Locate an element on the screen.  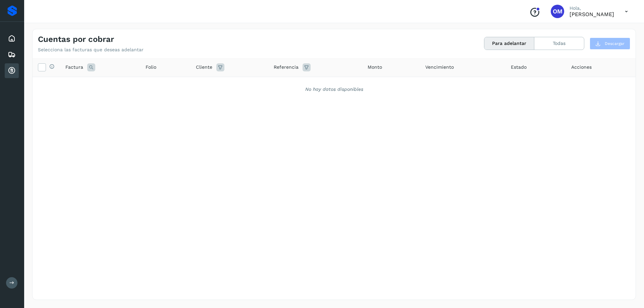
span: Cliente is located at coordinates (204, 67).